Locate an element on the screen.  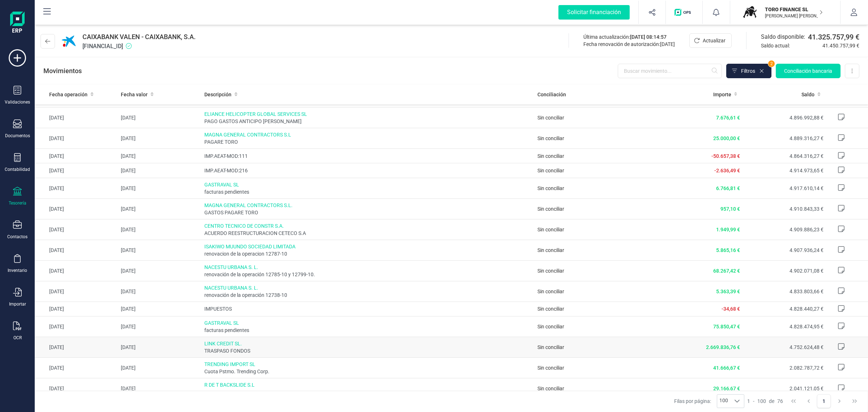
span: 29.166,67 € is located at coordinates (727, 388).